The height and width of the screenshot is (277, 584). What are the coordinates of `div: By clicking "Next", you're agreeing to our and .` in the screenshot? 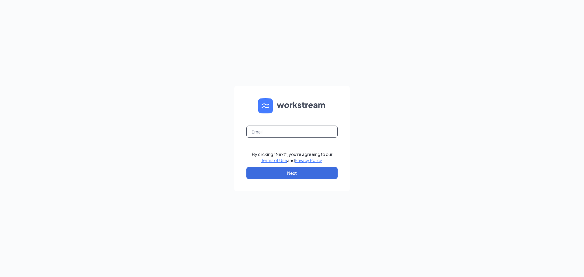 It's located at (292, 157).